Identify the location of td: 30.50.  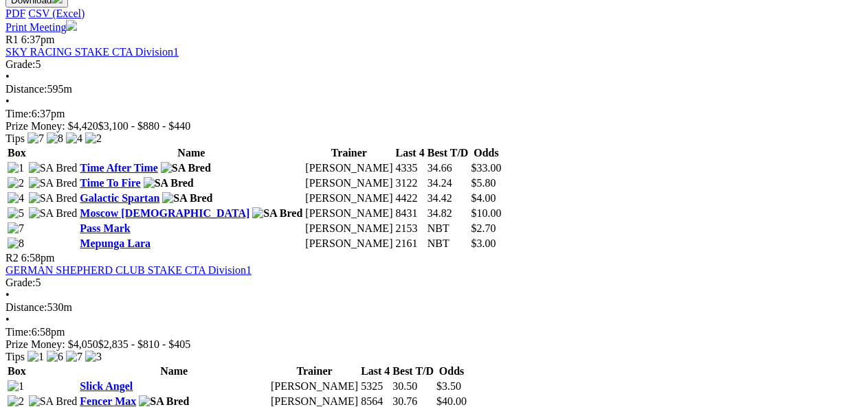
(413, 386).